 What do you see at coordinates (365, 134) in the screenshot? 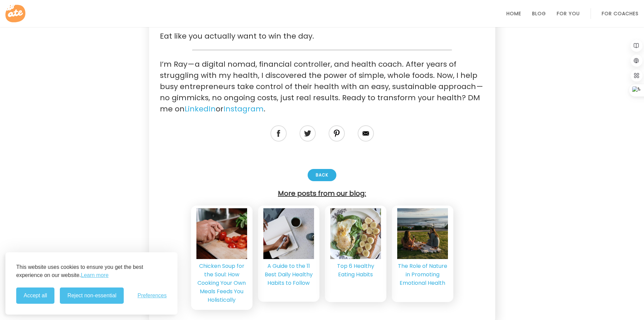
I see `img: Medium` at bounding box center [365, 134].